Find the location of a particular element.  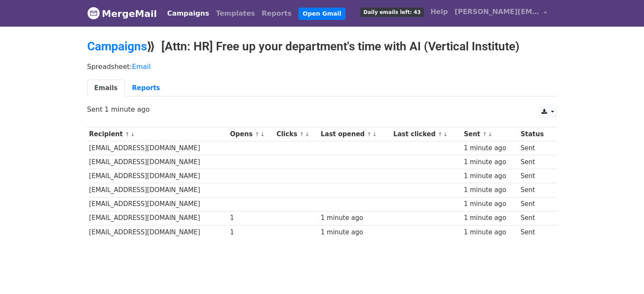

th: Opens is located at coordinates (252, 134).